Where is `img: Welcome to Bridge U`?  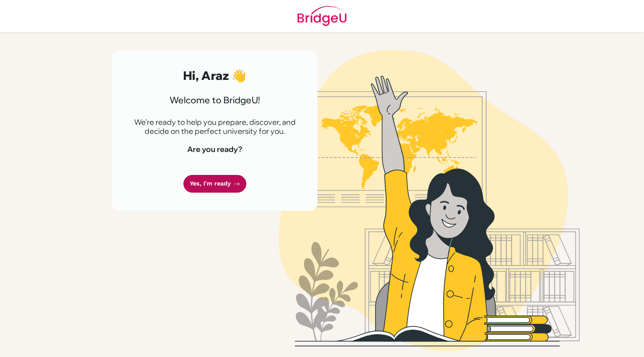 img: Welcome to Bridge U is located at coordinates (429, 201).